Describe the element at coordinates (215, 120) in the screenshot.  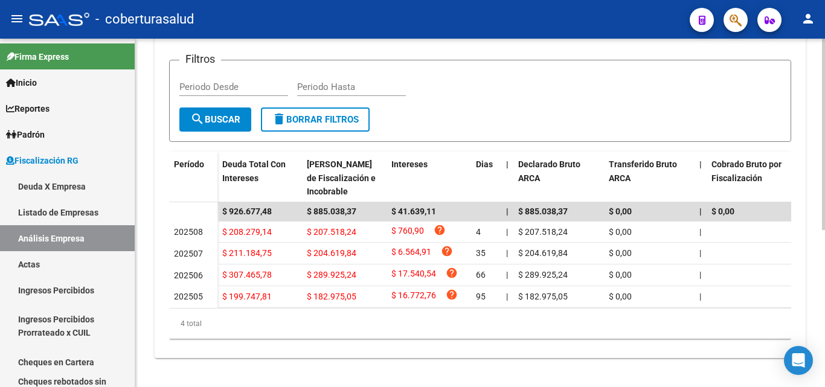
I see `button: Buscar` at that location.